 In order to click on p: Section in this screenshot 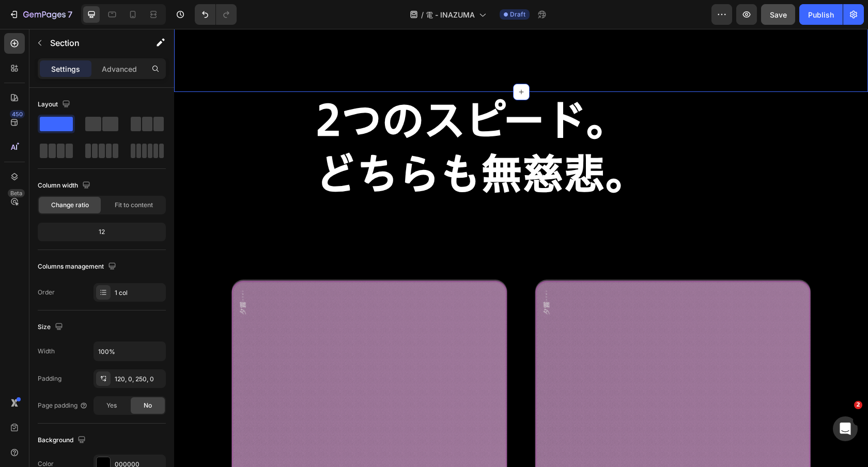, I will do `click(92, 43)`.